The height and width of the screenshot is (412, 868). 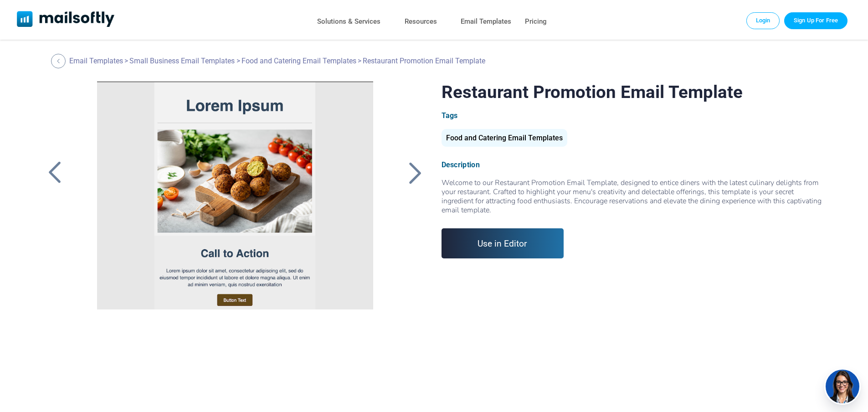 I want to click on span: Welcome to our Restaurant Promotion Email Template, designed to entice diners with the latest cul..., so click(x=632, y=197).